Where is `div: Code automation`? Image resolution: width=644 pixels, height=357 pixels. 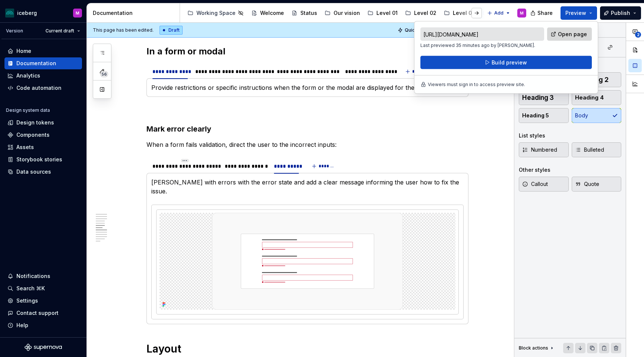 div: Code automation is located at coordinates (39, 88).